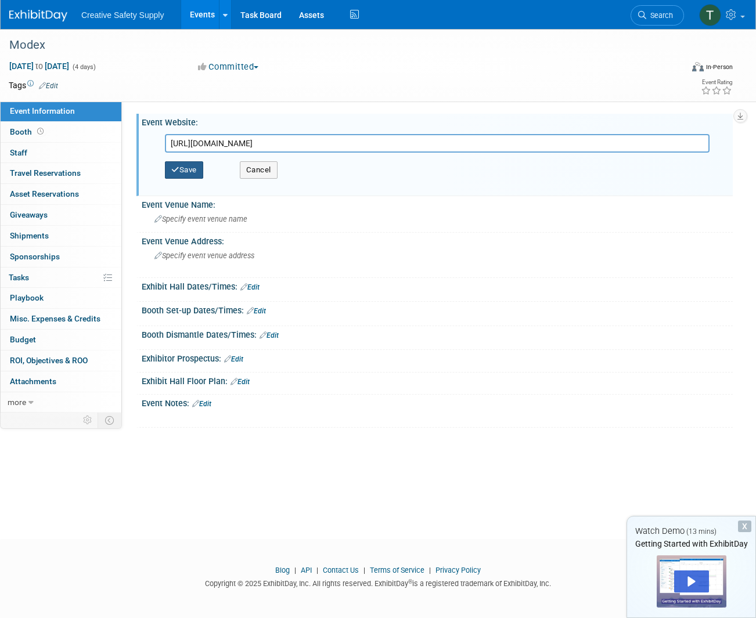 This screenshot has height=618, width=756. Describe the element at coordinates (33, 381) in the screenshot. I see `span: Attachments` at that location.